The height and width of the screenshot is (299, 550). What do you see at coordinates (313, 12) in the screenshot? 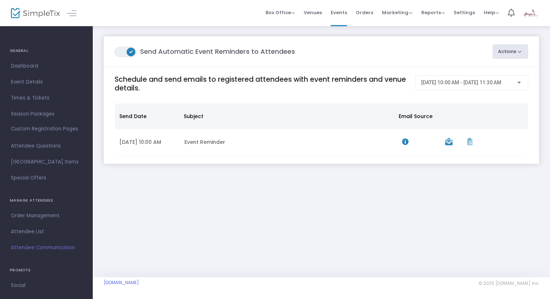
I see `span: Venues` at bounding box center [313, 12].